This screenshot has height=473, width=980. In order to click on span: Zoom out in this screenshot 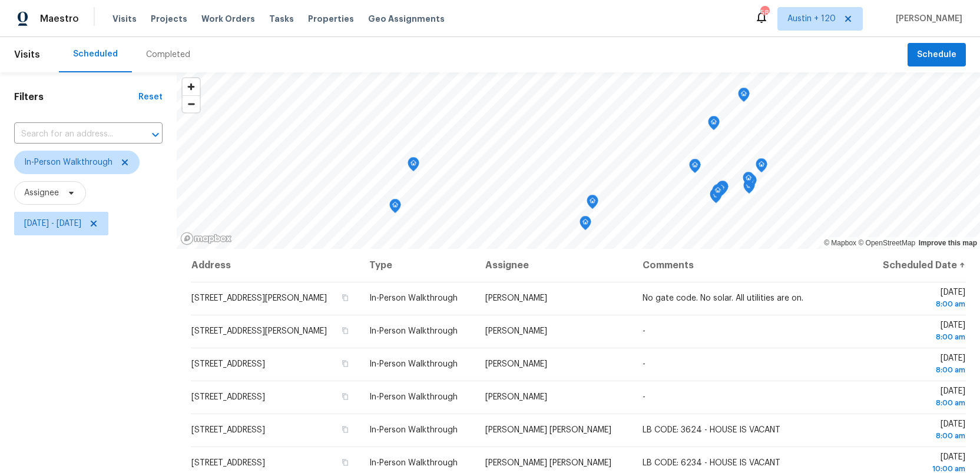, I will do `click(190, 104)`.